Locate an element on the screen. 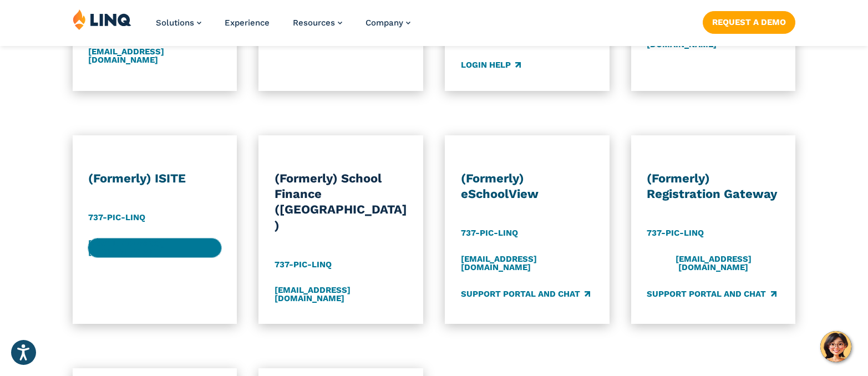 Image resolution: width=868 pixels, height=376 pixels. a: Login Help is located at coordinates (491, 65).